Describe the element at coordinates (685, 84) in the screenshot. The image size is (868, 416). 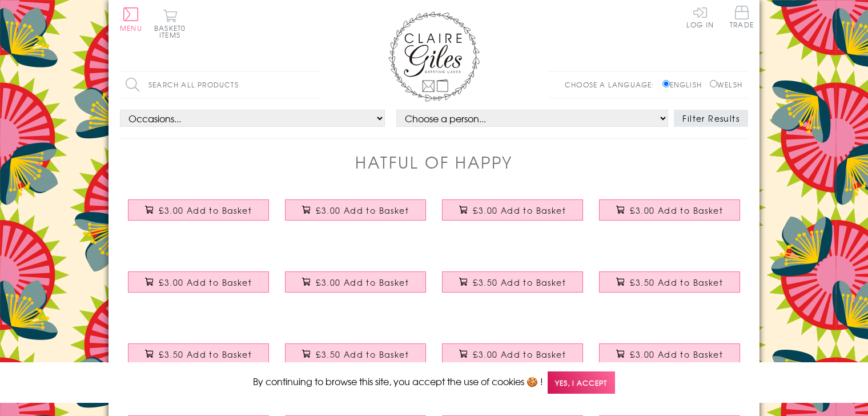
I see `label: English` at that location.